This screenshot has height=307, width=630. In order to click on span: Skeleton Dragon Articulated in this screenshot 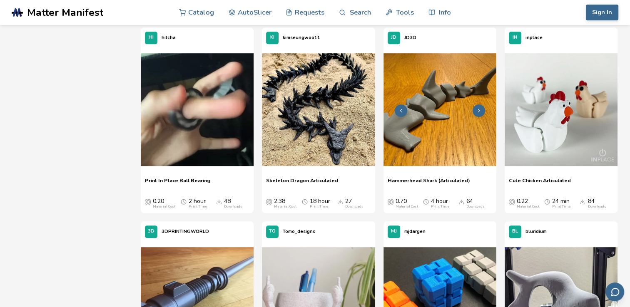, I will do `click(302, 184)`.